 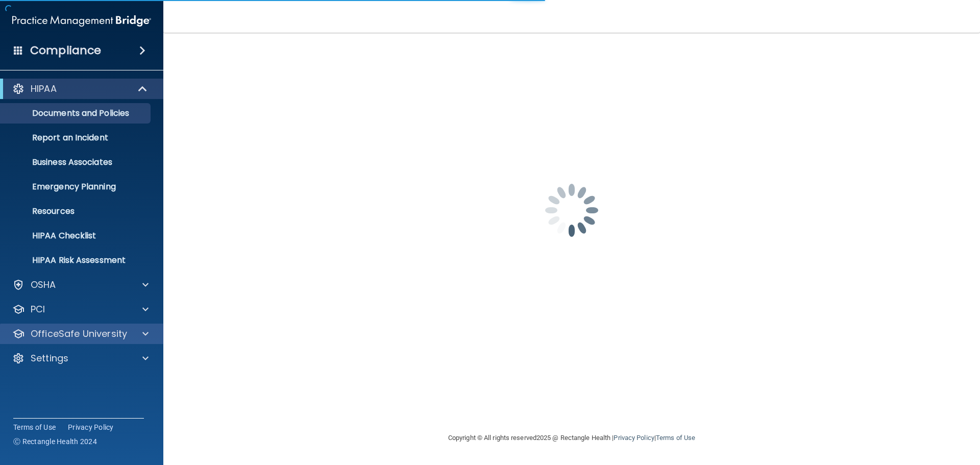 I want to click on a: PCI, so click(x=80, y=309).